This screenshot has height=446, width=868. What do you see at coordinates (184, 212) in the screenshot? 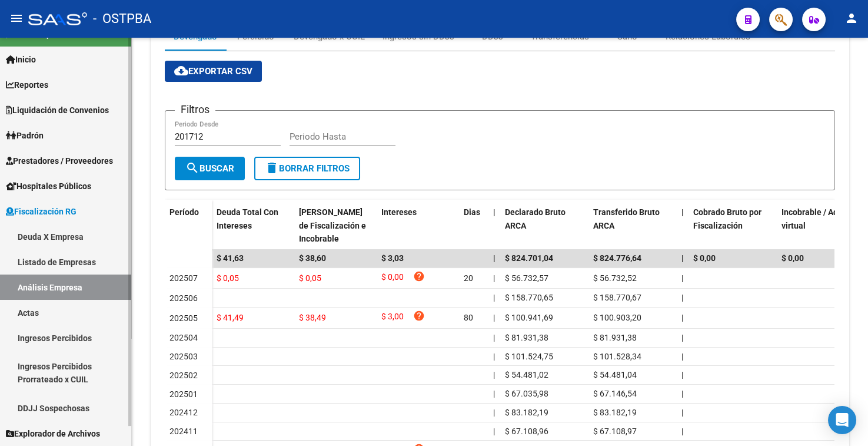
I see `span: Período` at bounding box center [184, 212].